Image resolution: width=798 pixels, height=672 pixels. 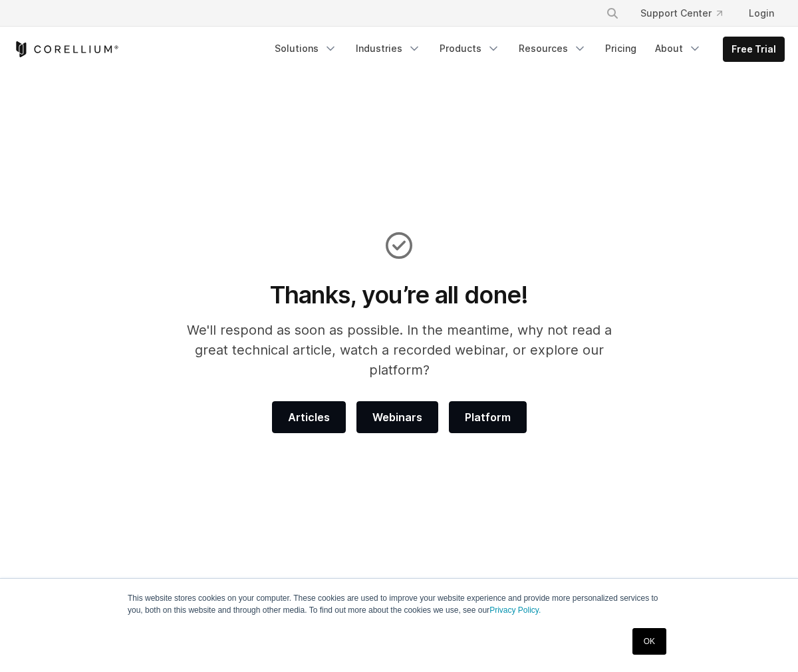 I want to click on a: Articles, so click(x=308, y=417).